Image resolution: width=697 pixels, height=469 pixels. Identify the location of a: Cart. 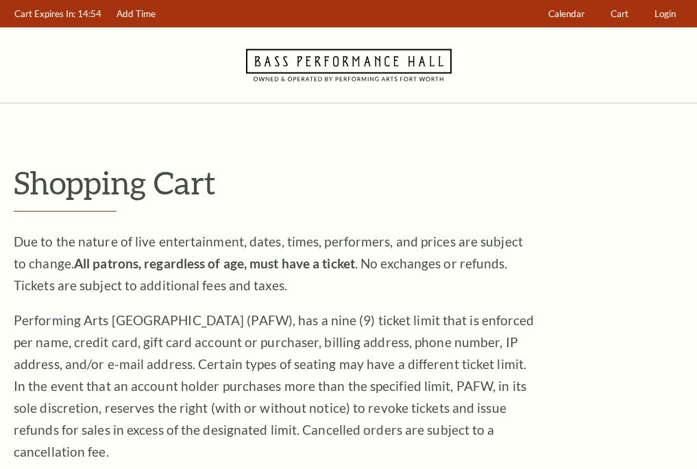
(619, 14).